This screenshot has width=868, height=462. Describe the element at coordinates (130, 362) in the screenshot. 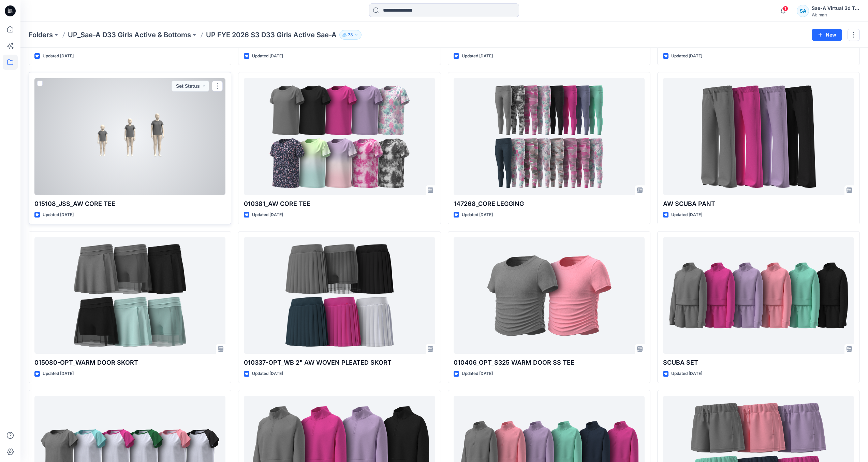

I see `p: 015080-OPT_WARM DOOR SKORT` at that location.